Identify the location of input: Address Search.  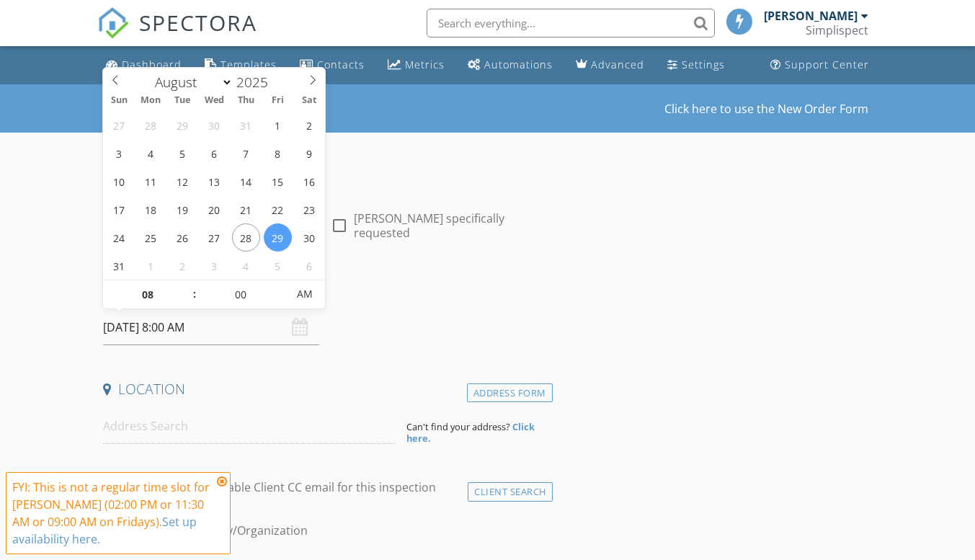
(249, 426).